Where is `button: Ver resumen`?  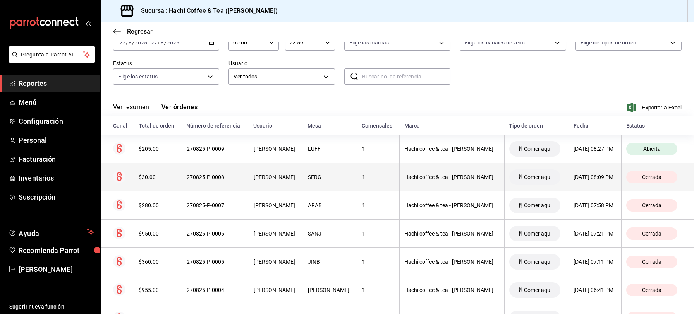 button: Ver resumen is located at coordinates (131, 110).